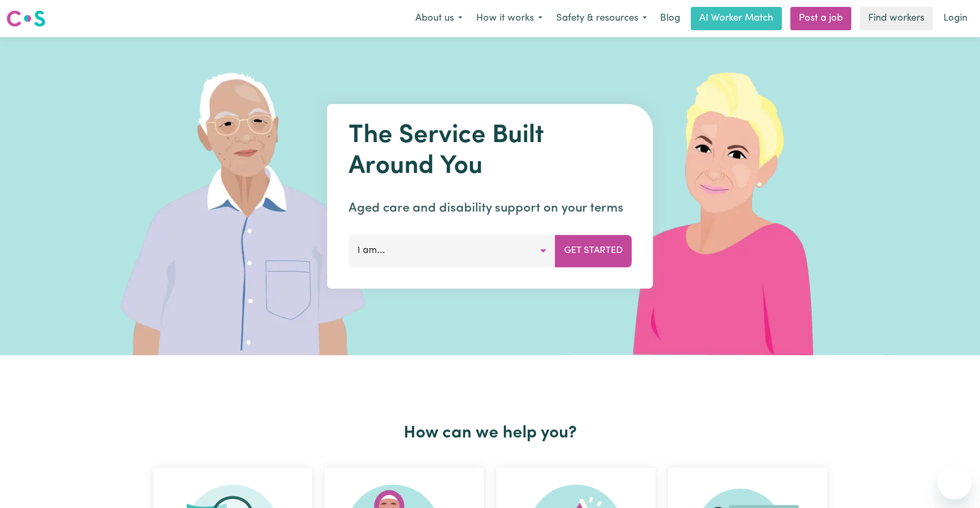 The image size is (980, 508). Describe the element at coordinates (897, 19) in the screenshot. I see `a: Find workers` at that location.